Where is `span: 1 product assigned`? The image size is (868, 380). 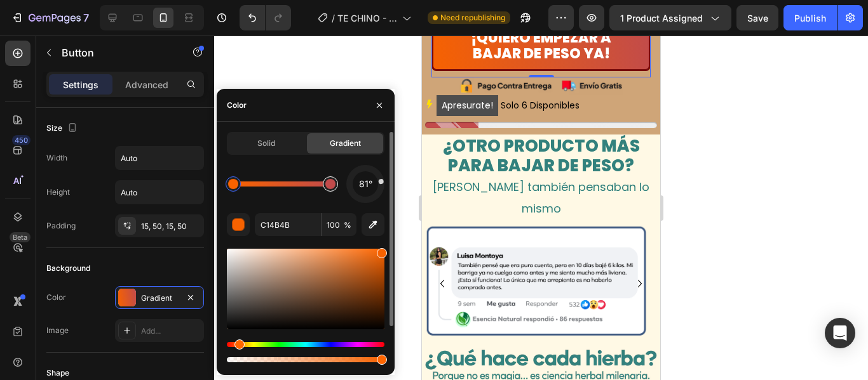
span: 1 product assigned is located at coordinates (661, 18).